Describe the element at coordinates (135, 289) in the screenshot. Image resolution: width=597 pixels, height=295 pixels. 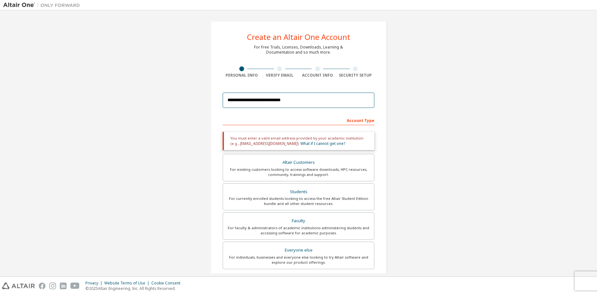
I see `p: © 2025 Altair Engineering, Inc. All Rights Reserved.` at that location.